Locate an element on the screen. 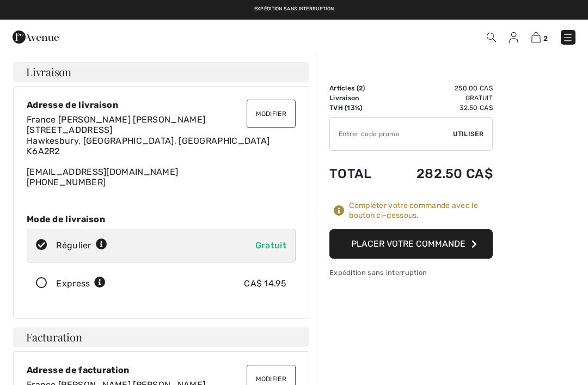 The width and height of the screenshot is (588, 385). img: Menu is located at coordinates (568, 38).